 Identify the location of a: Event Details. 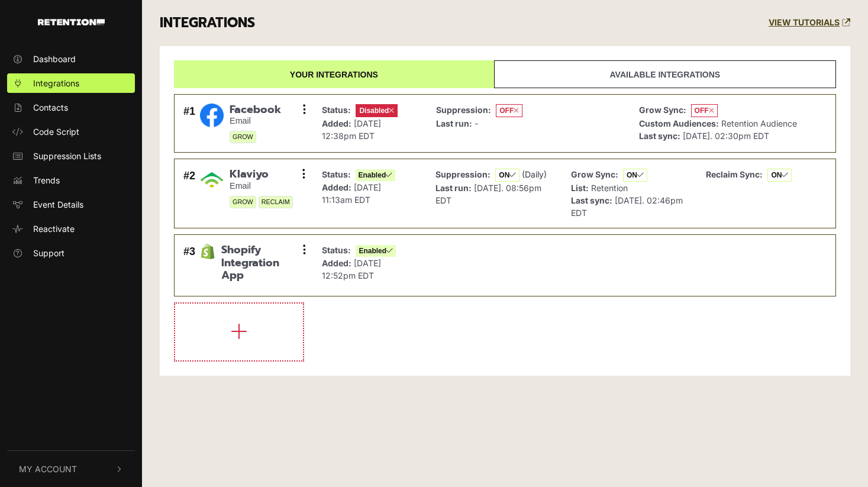
(71, 205).